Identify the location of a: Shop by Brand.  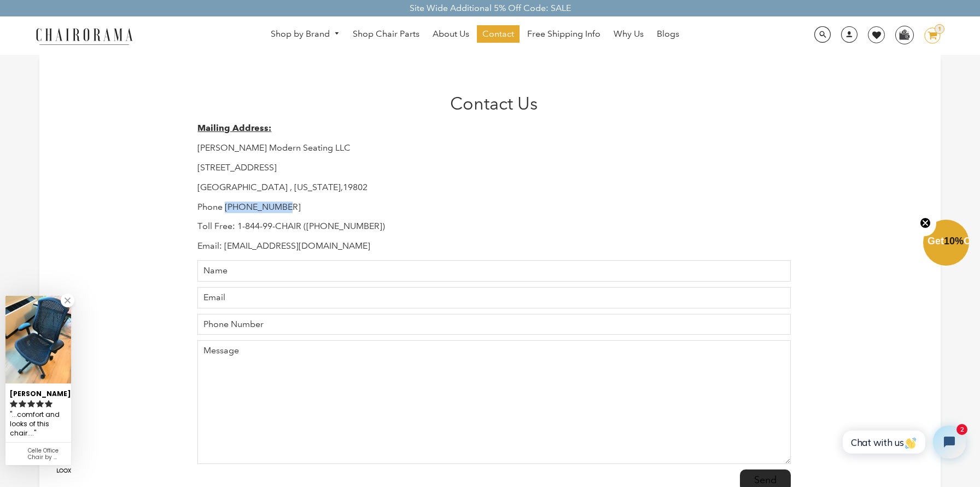
(305, 34).